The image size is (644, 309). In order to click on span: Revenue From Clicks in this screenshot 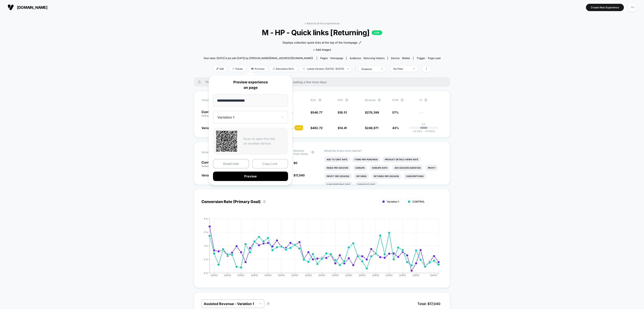, I will do `click(301, 152)`.